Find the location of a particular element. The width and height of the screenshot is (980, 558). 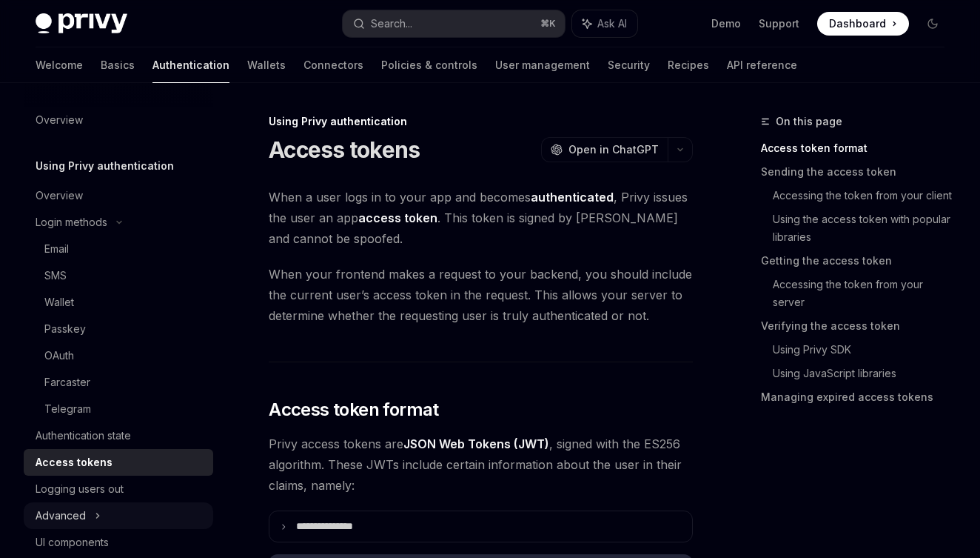

a: User management is located at coordinates (542, 65).